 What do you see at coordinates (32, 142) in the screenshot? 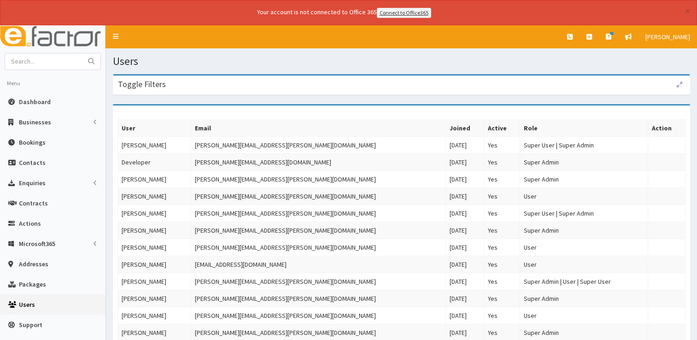
I see `span: Bookings` at bounding box center [32, 142].